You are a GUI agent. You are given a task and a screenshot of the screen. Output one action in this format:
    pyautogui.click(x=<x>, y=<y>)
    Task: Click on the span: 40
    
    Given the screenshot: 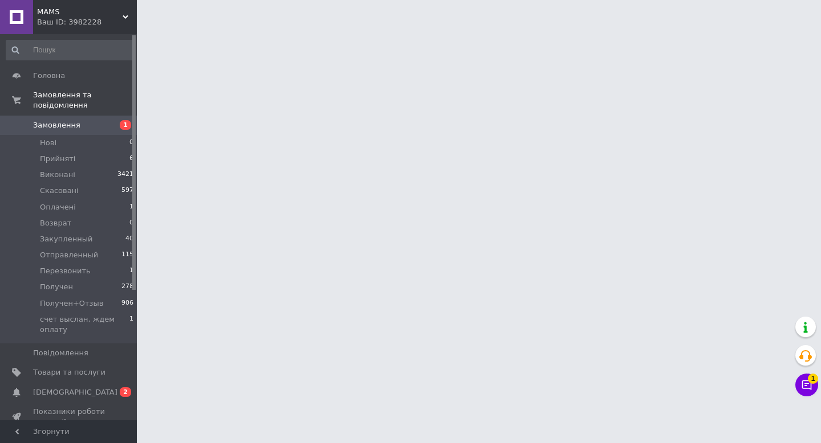 What is the action you would take?
    pyautogui.click(x=129, y=239)
    